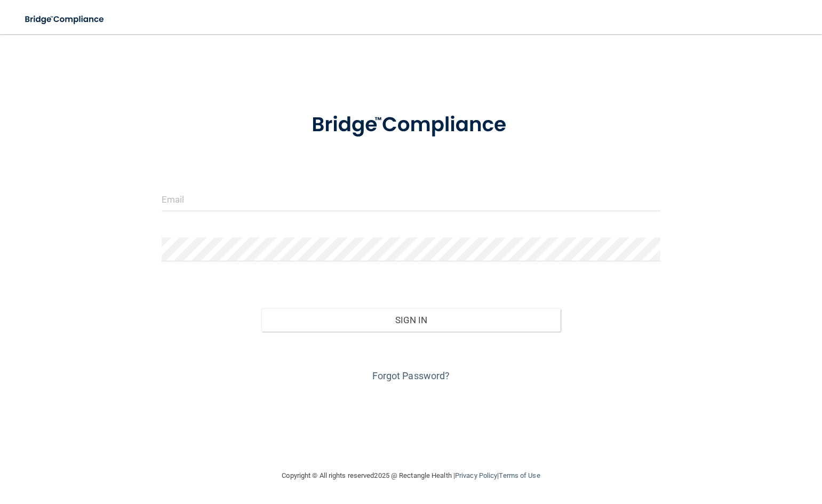 The width and height of the screenshot is (822, 504). What do you see at coordinates (519, 475) in the screenshot?
I see `a: Terms of Use` at bounding box center [519, 475].